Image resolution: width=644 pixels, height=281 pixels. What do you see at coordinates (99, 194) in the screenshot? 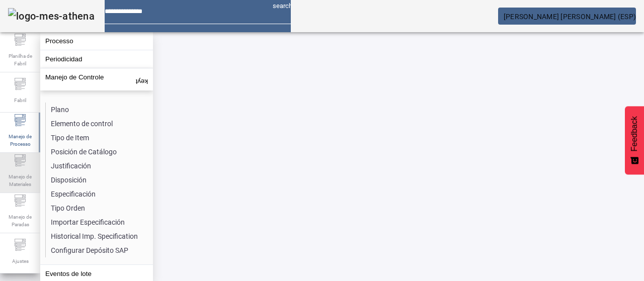
I see `li: Especificación` at bounding box center [99, 194].